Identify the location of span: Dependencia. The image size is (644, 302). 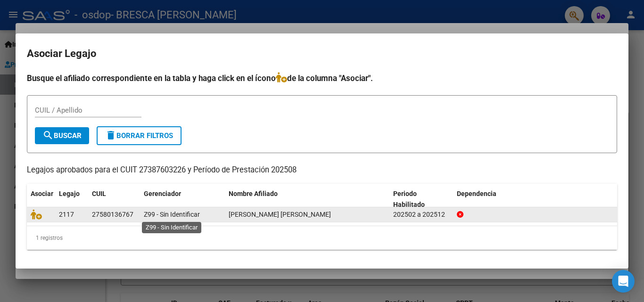
(477, 194).